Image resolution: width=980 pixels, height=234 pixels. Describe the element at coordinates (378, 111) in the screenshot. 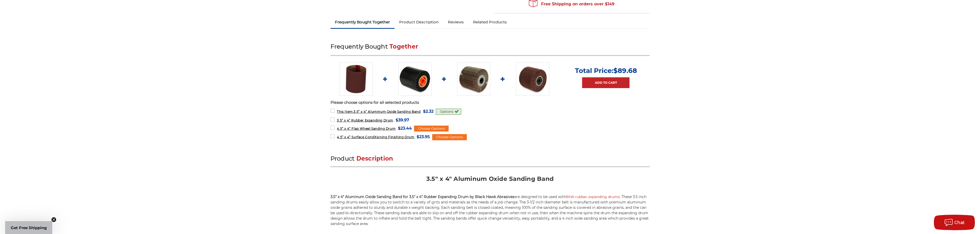

I see `span: 3.5” x 4” Aluminum Oxide Sanding Band` at that location.